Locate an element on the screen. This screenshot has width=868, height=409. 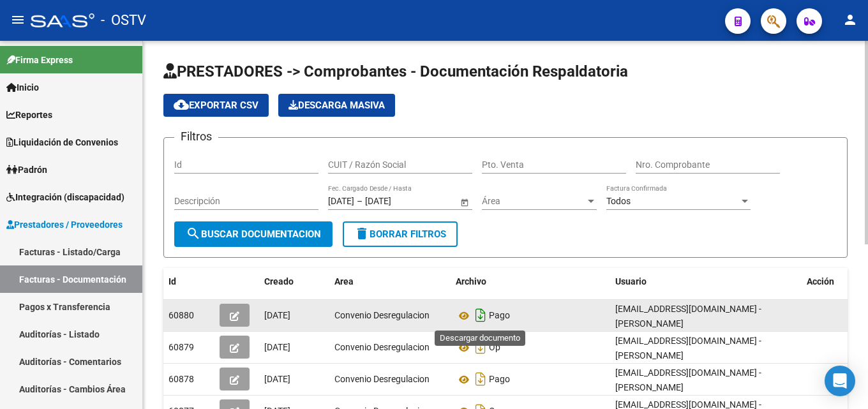
input: Fecha fin is located at coordinates (397, 201).